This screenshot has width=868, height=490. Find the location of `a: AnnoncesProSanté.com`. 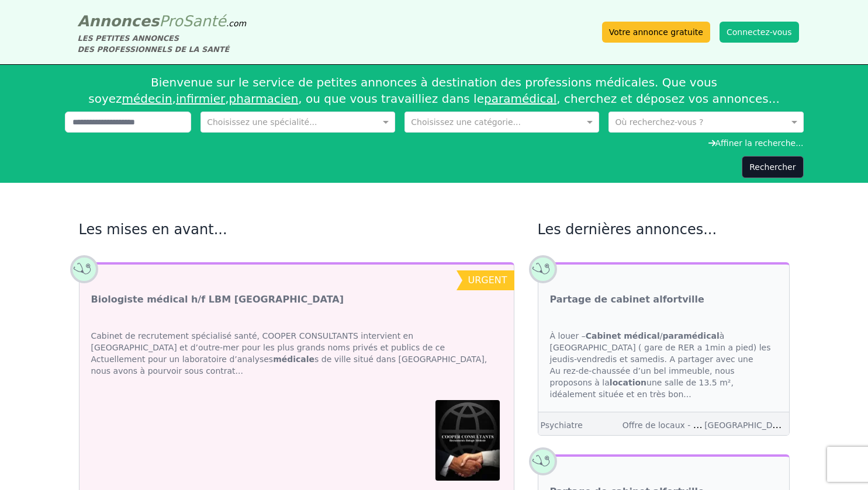

a: AnnoncesProSanté.com is located at coordinates (162, 21).